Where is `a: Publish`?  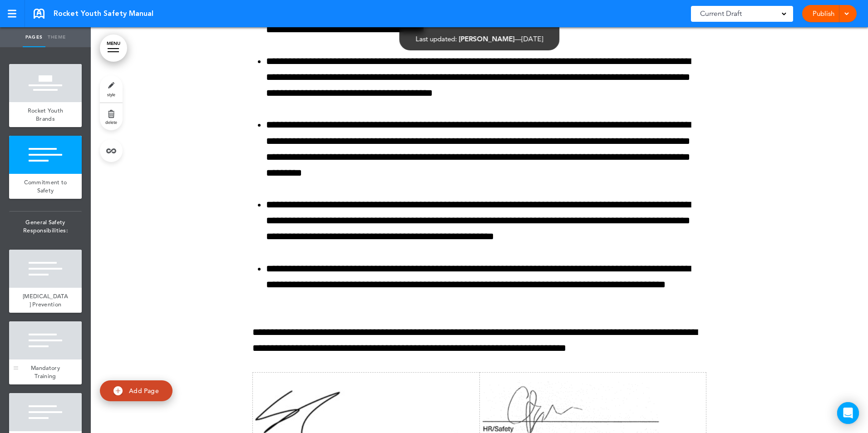 a: Publish is located at coordinates (823, 14).